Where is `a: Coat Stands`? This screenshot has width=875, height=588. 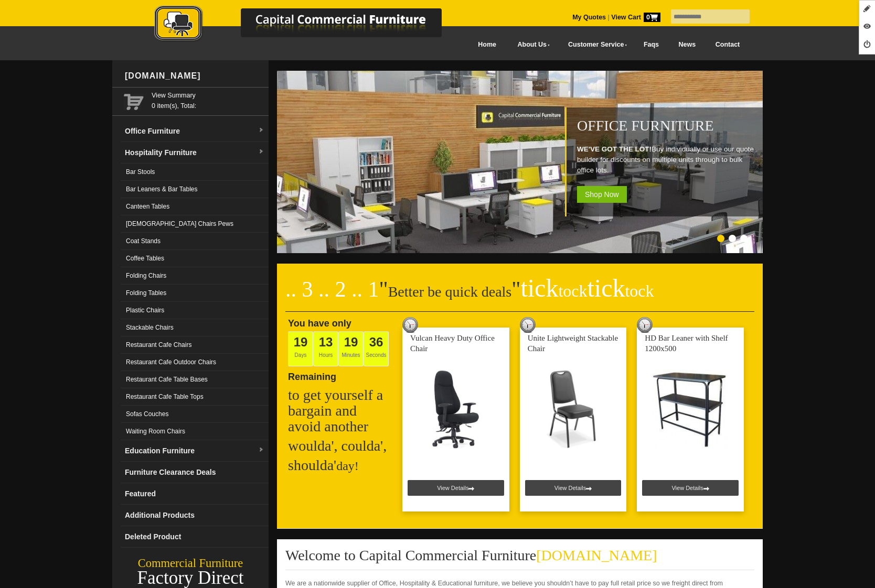 a: Coat Stands is located at coordinates (195, 241).